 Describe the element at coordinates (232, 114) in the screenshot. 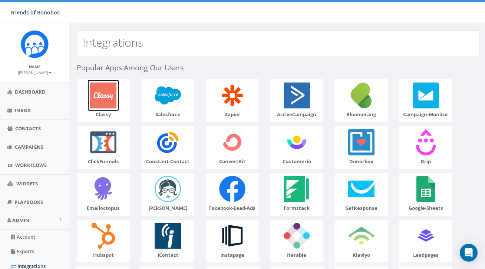

I see `p: zapier` at that location.